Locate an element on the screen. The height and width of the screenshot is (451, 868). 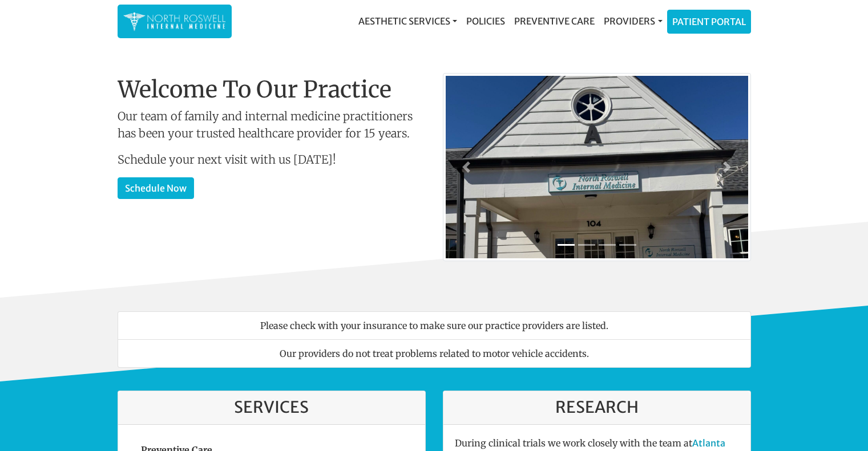
p: Our team of family and internal medicine practitioners has been your trusted healthcare provider ... is located at coordinates (272, 125).